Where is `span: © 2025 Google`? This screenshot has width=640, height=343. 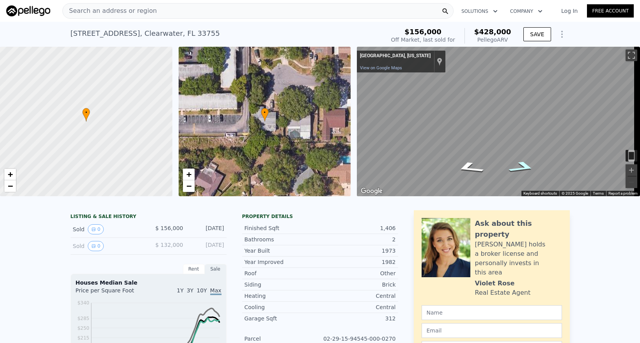 span: © 2025 Google is located at coordinates (575, 193).